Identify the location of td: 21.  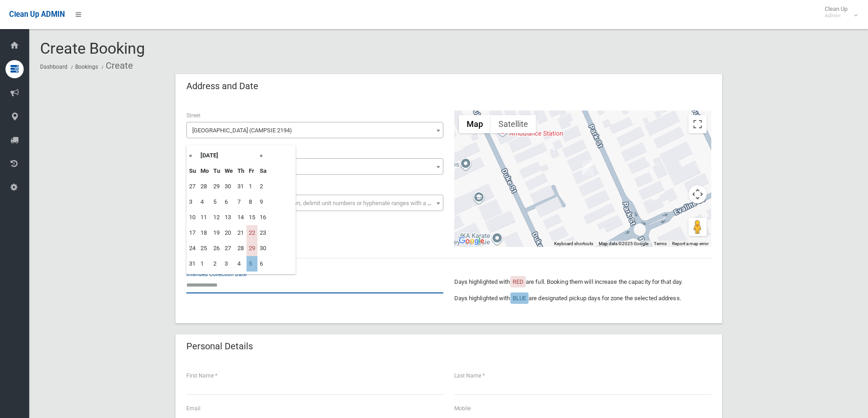
(241, 233).